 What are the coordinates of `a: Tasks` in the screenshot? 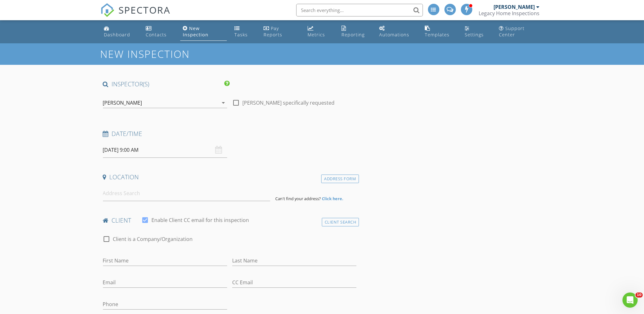 It's located at (244, 32).